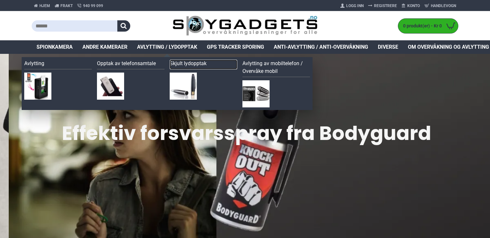 This screenshot has height=238, width=490. Describe the element at coordinates (167, 47) in the screenshot. I see `a: Avlytting / Lydopptak` at that location.